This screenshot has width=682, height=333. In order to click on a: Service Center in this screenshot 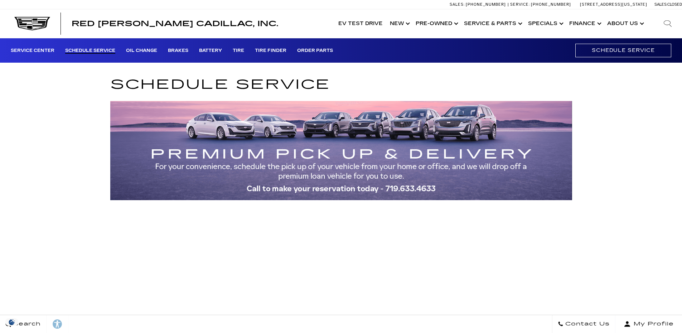, I will do `click(33, 51)`.